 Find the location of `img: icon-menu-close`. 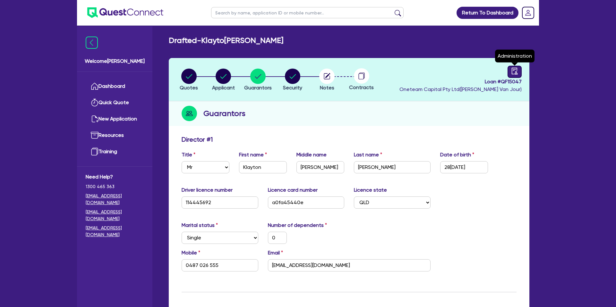

img: icon-menu-close is located at coordinates (92, 43).